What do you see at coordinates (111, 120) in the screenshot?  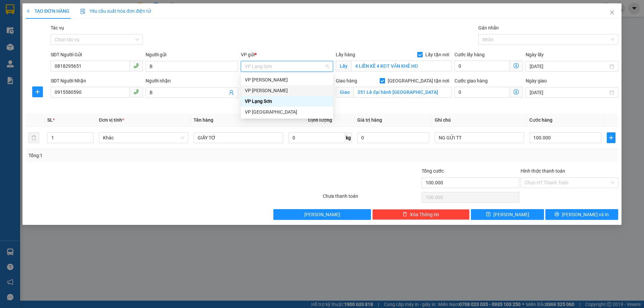 I see `span: Đơn vị tính` at bounding box center [111, 120].